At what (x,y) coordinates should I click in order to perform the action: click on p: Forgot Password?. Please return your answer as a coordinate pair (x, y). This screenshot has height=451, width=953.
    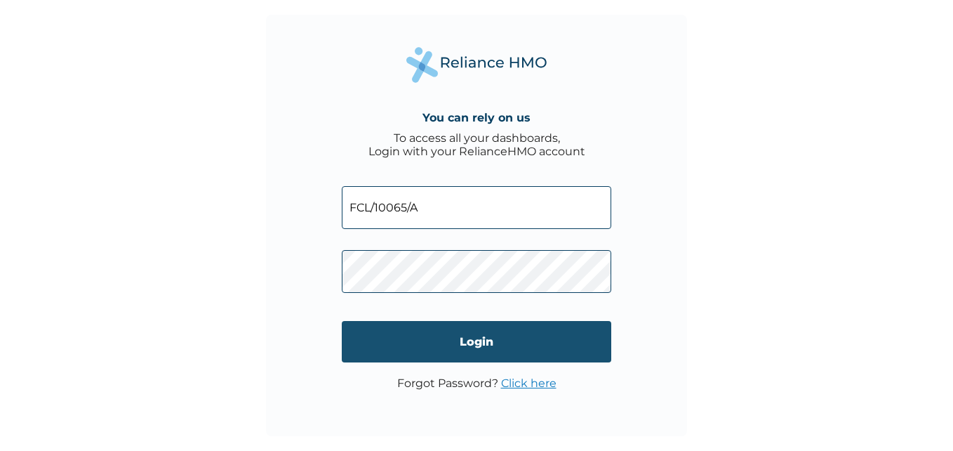
    Looking at the image, I should click on (477, 383).